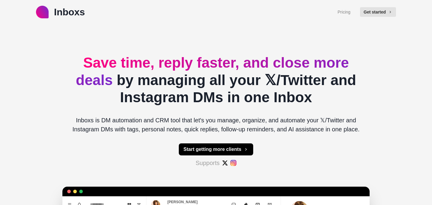 The height and width of the screenshot is (205, 432). What do you see at coordinates (216, 80) in the screenshot?
I see `h2: by managing all your 𝕏/Twitter and Instagram DMs in one Inbox` at bounding box center [216, 80].